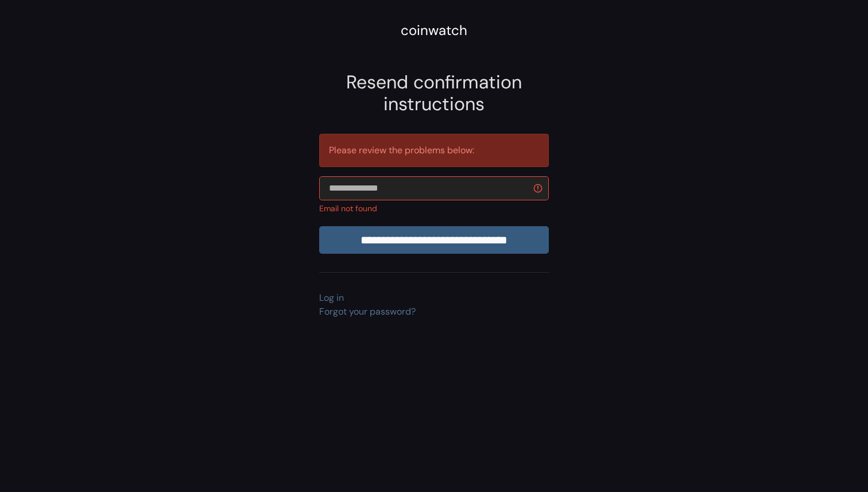 This screenshot has width=868, height=492. Describe the element at coordinates (368, 312) in the screenshot. I see `a: Forgot your password?` at that location.